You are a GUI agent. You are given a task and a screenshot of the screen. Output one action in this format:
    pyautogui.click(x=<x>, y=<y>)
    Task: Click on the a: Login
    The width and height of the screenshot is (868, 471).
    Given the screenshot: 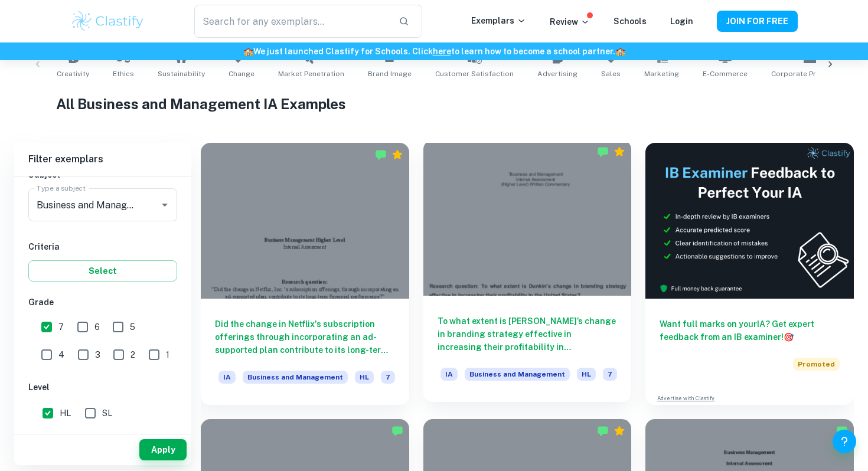 What is the action you would take?
    pyautogui.click(x=682, y=21)
    